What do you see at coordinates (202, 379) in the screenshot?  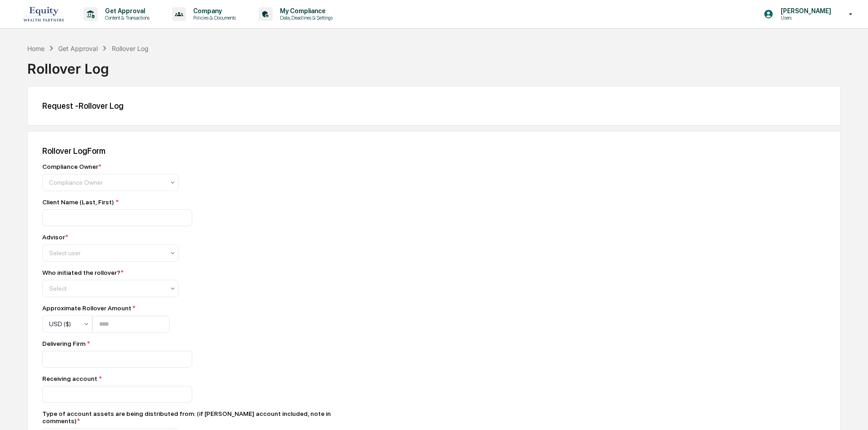 I see `div: Receiving account` at bounding box center [202, 379].